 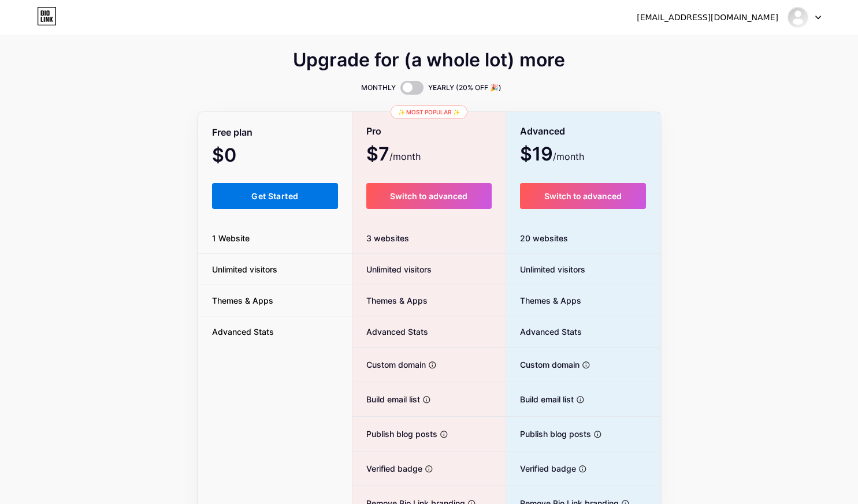 What do you see at coordinates (393, 155) in the screenshot?
I see `span: $7` at bounding box center [393, 155].